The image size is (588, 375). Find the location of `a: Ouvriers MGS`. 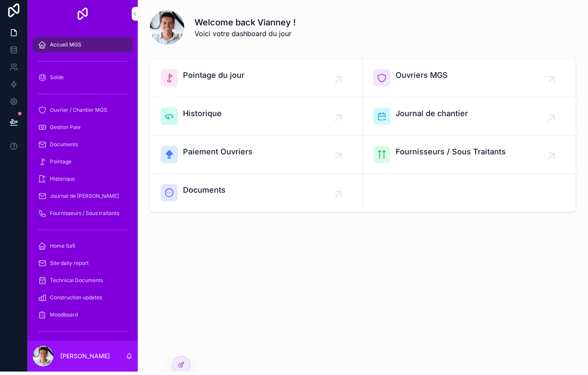

a: Ouvriers MGS is located at coordinates (469, 81).